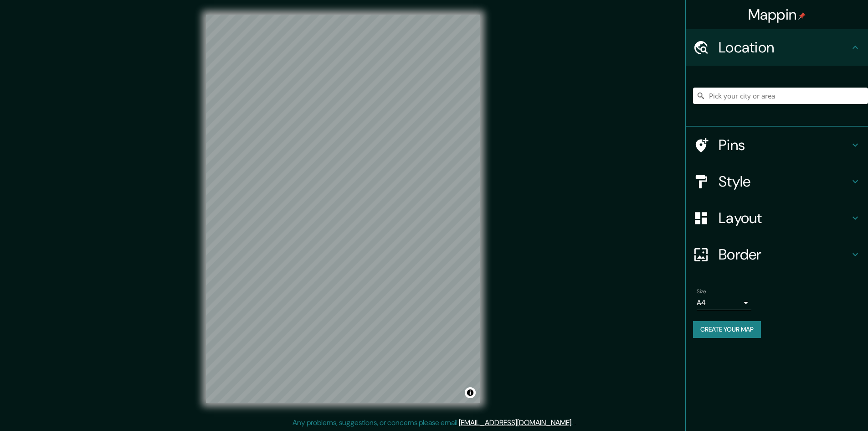  What do you see at coordinates (726, 329) in the screenshot?
I see `button: Create your map` at bounding box center [726, 329].